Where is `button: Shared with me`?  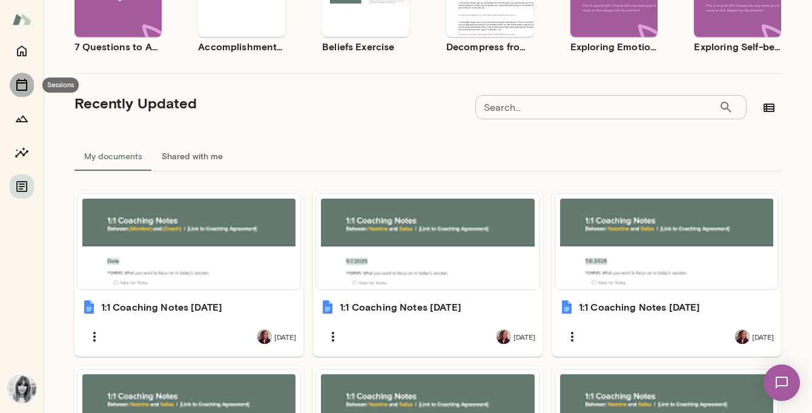
button: Shared with me is located at coordinates (192, 156).